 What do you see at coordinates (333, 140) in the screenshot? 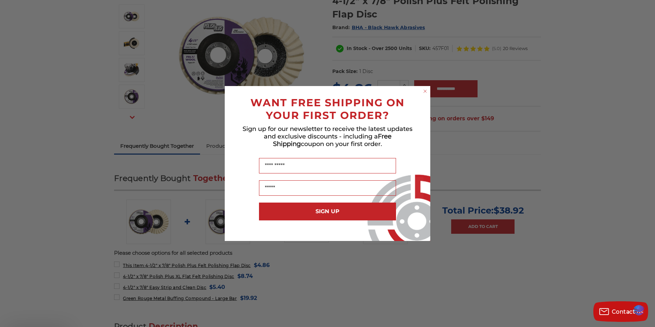
I see `span: Free Shipping` at bounding box center [333, 140].